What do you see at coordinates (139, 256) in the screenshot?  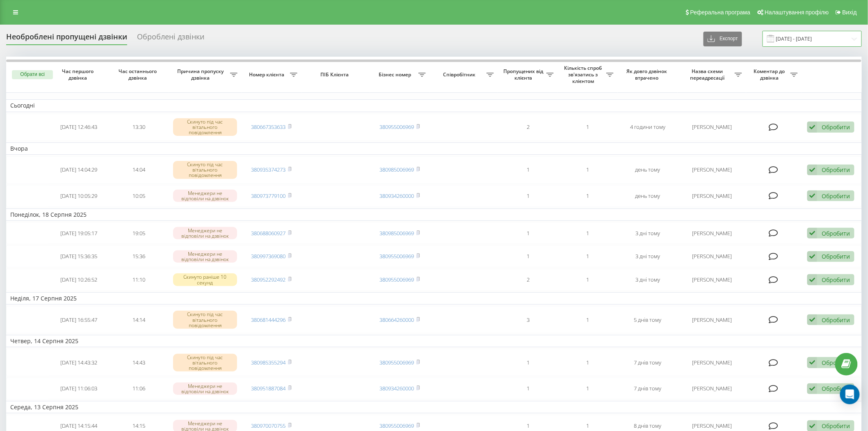 I see `td: 15:36` at bounding box center [139, 256].